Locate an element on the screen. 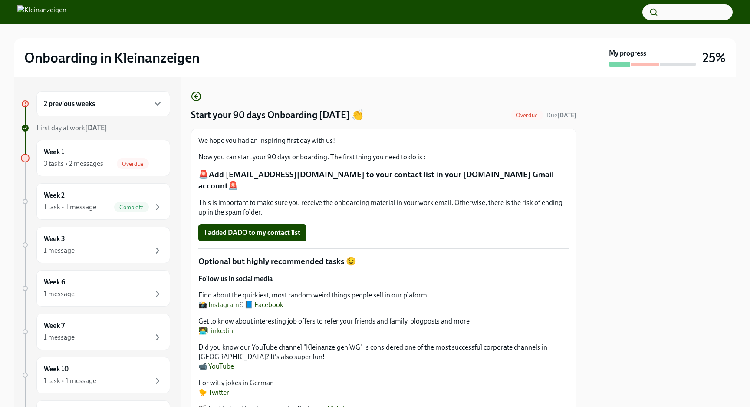 This screenshot has height=416, width=750. a: Week 13 tasks • 2 messagesOverdue is located at coordinates (96, 158).